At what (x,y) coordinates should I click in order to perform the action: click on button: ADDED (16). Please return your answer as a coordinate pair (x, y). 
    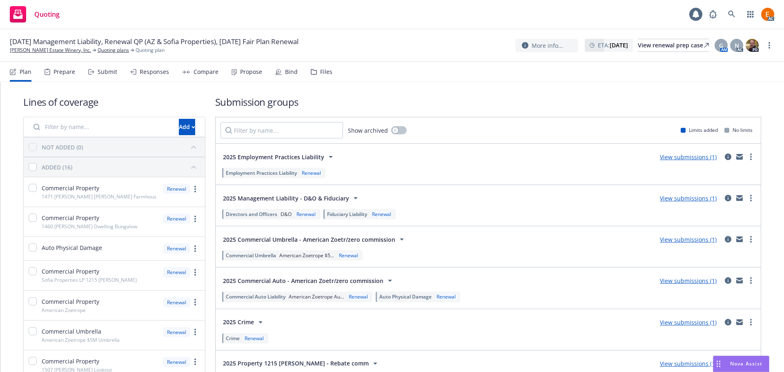
    Looking at the image, I should click on (121, 167).